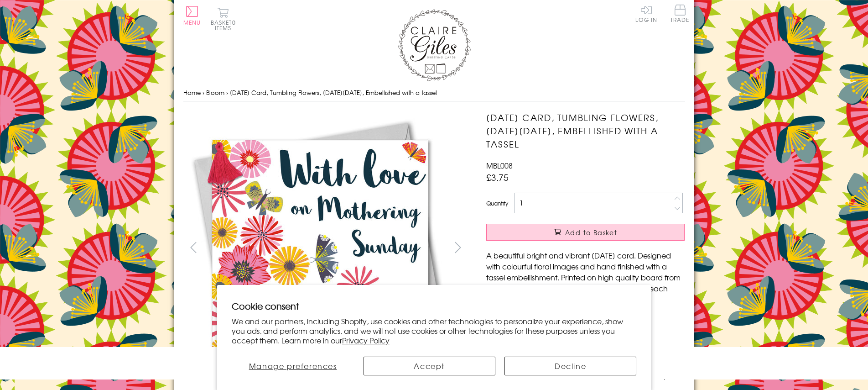 The height and width of the screenshot is (390, 868). I want to click on span: Menu, so click(192, 23).